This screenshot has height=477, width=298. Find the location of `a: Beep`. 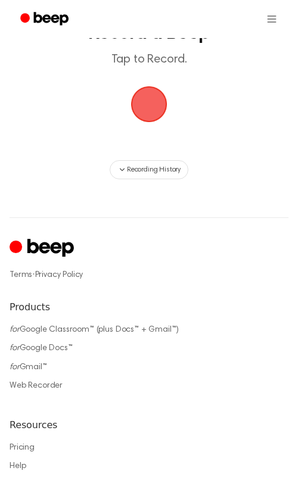

a: Beep is located at coordinates (45, 19).